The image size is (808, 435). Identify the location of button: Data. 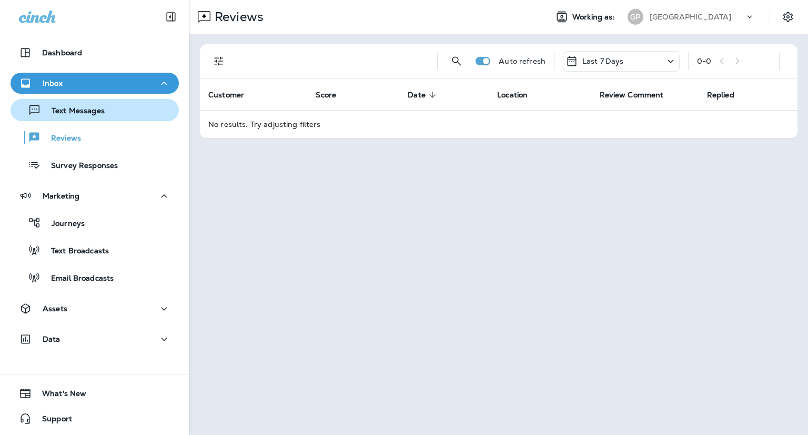
(95, 339).